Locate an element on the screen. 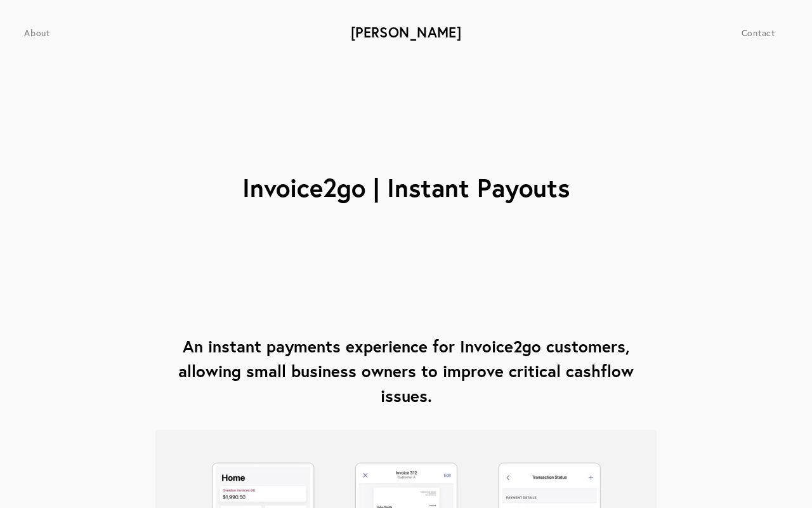 The image size is (812, 508). a: Contact is located at coordinates (758, 33).